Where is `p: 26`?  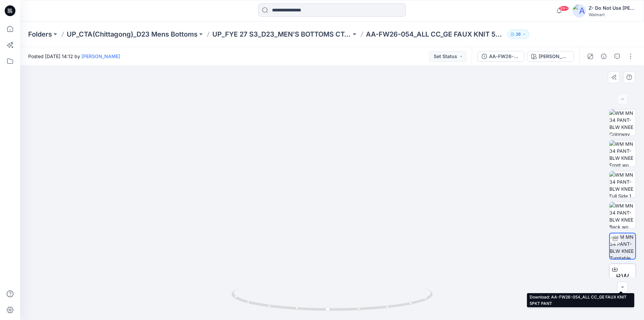 p: 26 is located at coordinates (519, 34).